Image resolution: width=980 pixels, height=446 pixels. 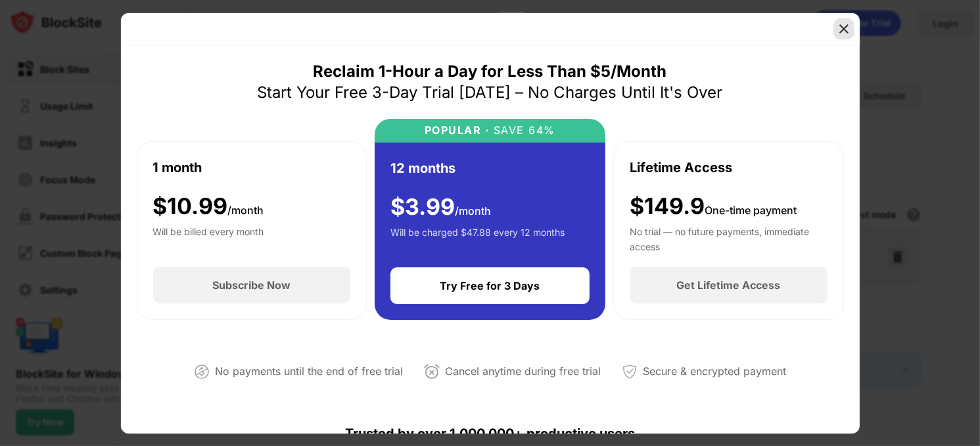 I want to click on div: Get Lifetime Access, so click(x=728, y=285).